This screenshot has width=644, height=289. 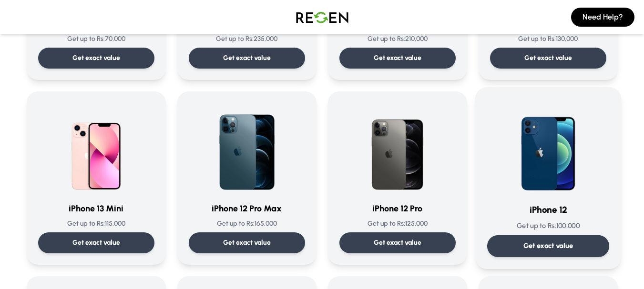 I want to click on h3: iPhone 12 Pro Max, so click(x=247, y=209).